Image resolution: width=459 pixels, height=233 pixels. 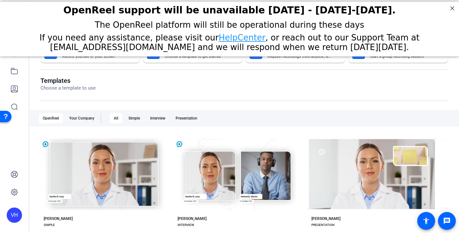 I want to click on mat-card-subtitle: Start a group recording session, so click(x=402, y=56).